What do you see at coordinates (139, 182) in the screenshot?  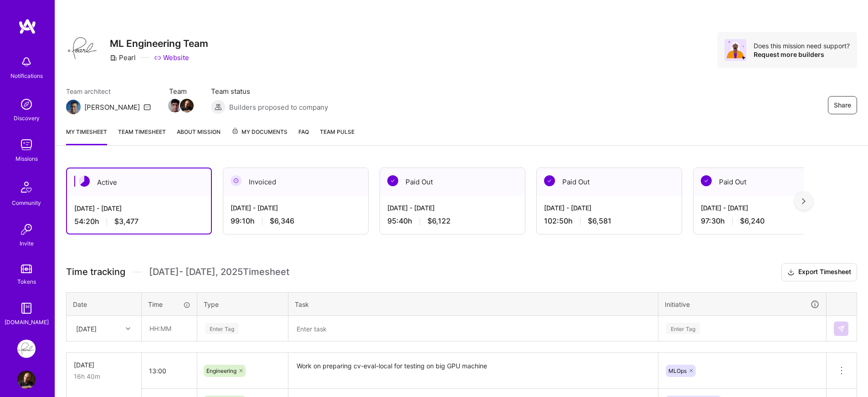 I see `div: Active` at bounding box center [139, 182].